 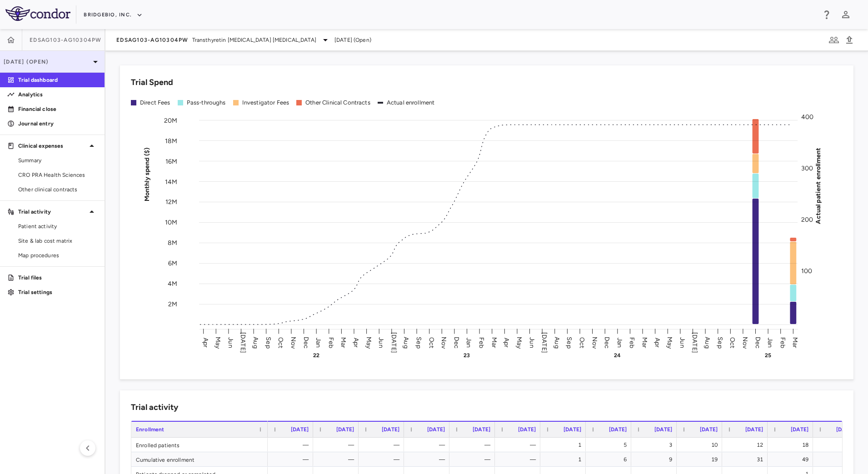 What do you see at coordinates (150, 430) in the screenshot?
I see `span: Enrollment` at bounding box center [150, 430].